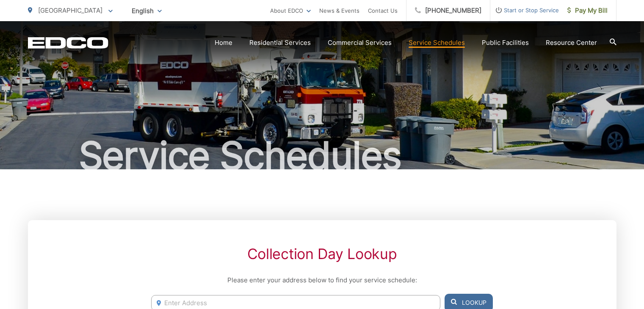 Image resolution: width=644 pixels, height=309 pixels. Describe the element at coordinates (383, 10) in the screenshot. I see `a: Contact Us` at that location.